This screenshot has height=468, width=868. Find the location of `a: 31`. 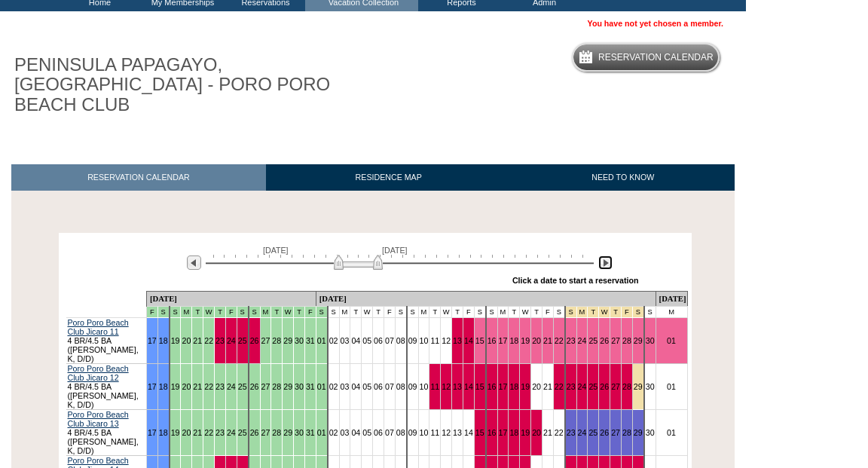

a: 31 is located at coordinates (311, 432).